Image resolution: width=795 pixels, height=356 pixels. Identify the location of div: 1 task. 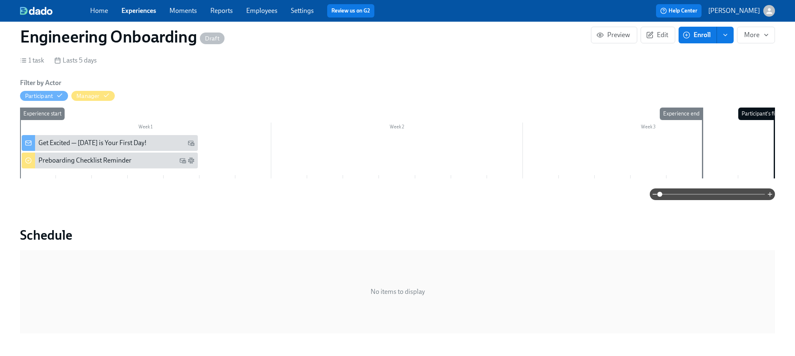
(32, 60).